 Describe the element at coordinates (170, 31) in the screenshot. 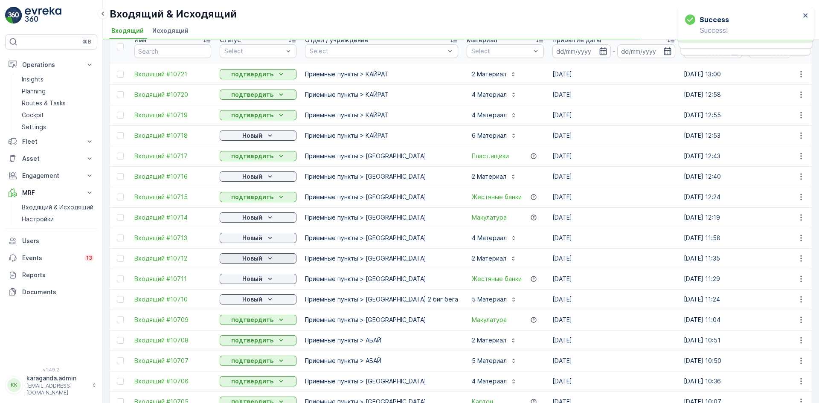

I see `span: Исходящий` at that location.